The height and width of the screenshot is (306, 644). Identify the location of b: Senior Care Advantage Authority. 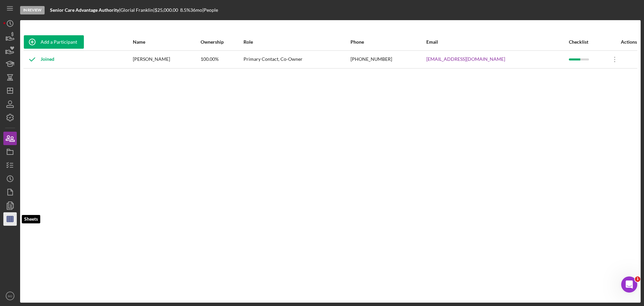
(84, 10).